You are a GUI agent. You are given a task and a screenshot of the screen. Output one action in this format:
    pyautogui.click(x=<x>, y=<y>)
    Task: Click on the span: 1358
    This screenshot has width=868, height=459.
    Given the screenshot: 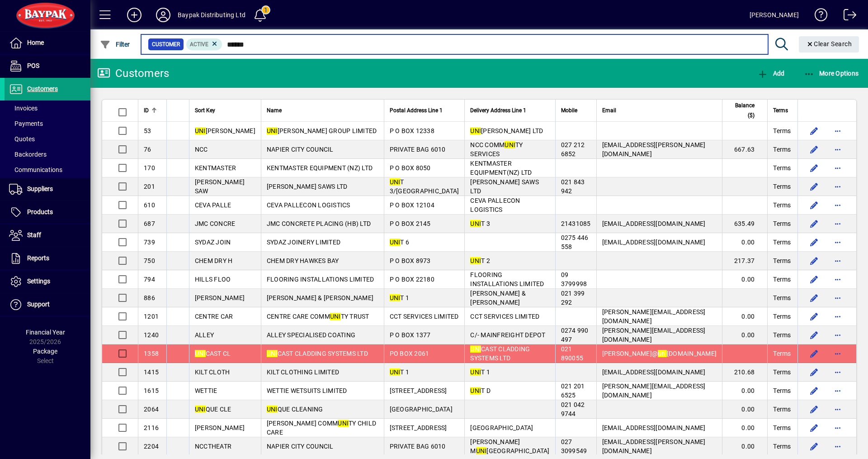 What is the action you would take?
    pyautogui.click(x=151, y=354)
    